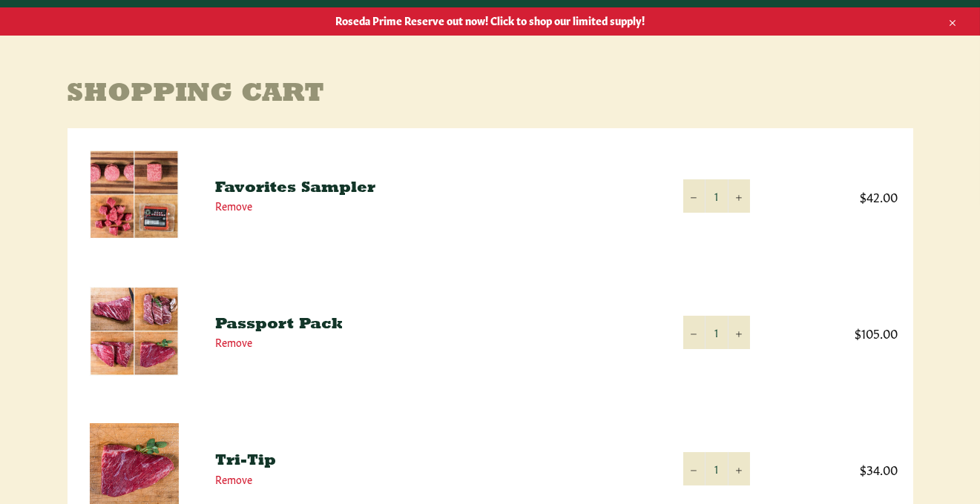 The image size is (980, 504). What do you see at coordinates (838, 196) in the screenshot?
I see `span: $42.00` at bounding box center [838, 196].